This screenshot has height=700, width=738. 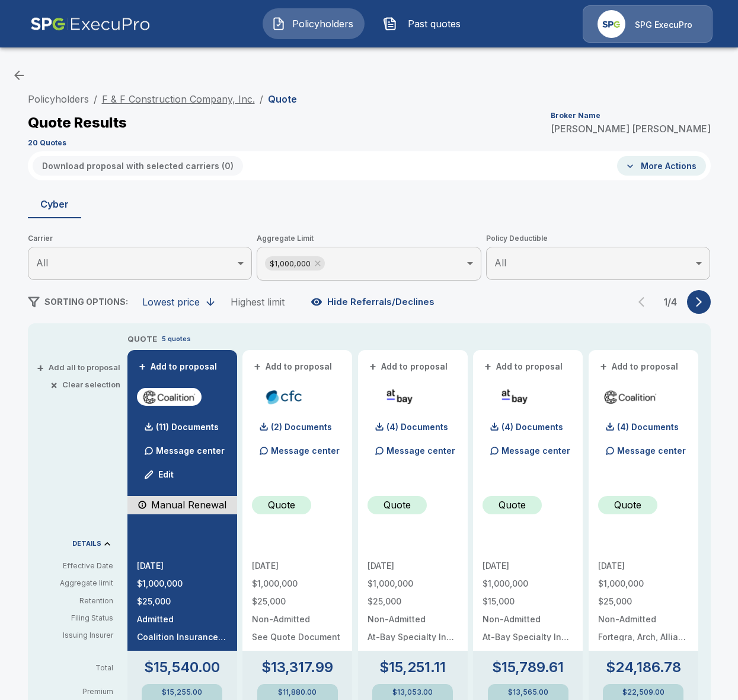 What do you see at coordinates (295, 264) in the screenshot?
I see `div: $1,000,000` at bounding box center [295, 264].